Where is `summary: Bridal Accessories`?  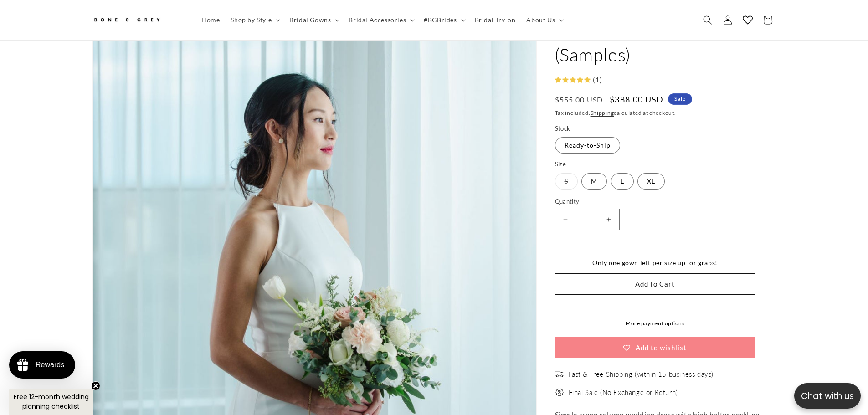
summary: Bridal Accessories is located at coordinates (380, 20).